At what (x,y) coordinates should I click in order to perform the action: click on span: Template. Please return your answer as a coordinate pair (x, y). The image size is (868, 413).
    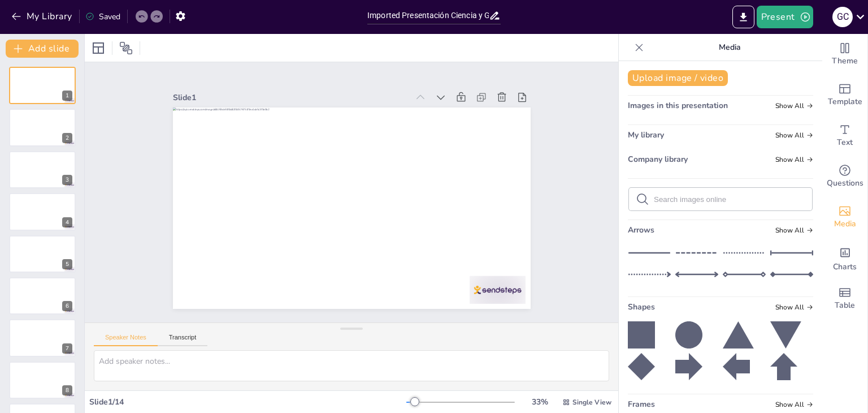
    Looking at the image, I should click on (845, 102).